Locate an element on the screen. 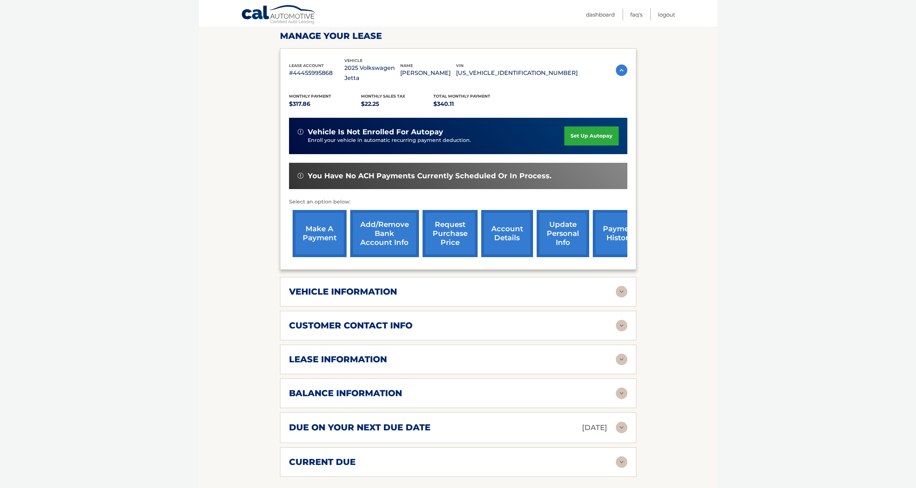 This screenshot has height=488, width=916. h2: current due is located at coordinates (322, 462).